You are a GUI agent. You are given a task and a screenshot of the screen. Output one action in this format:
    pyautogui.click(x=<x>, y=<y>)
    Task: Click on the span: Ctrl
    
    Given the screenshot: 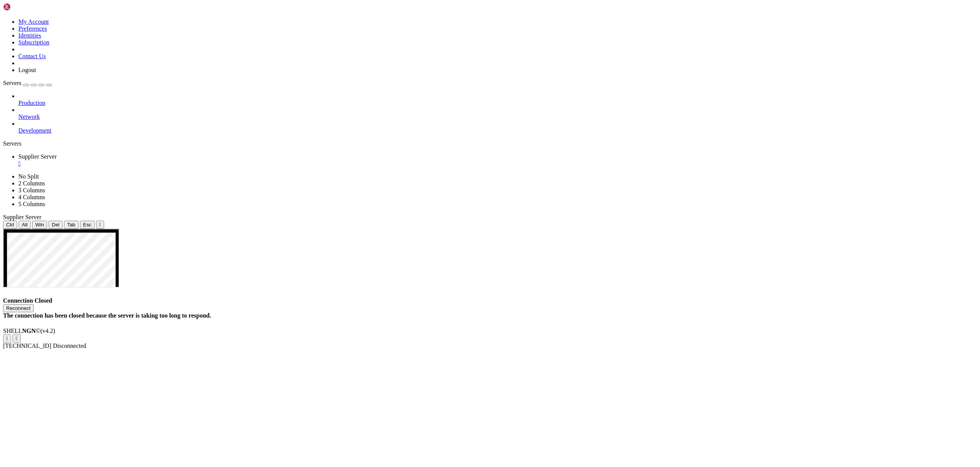 What is the action you would take?
    pyautogui.click(x=10, y=224)
    